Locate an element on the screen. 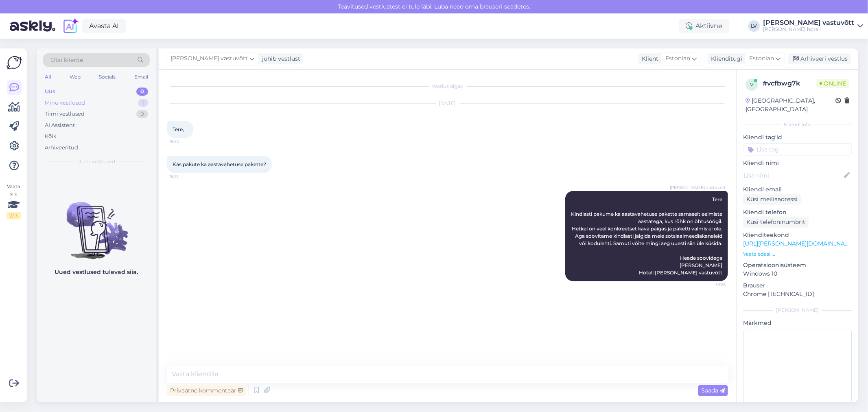  input: Lisa tag is located at coordinates (797, 149).